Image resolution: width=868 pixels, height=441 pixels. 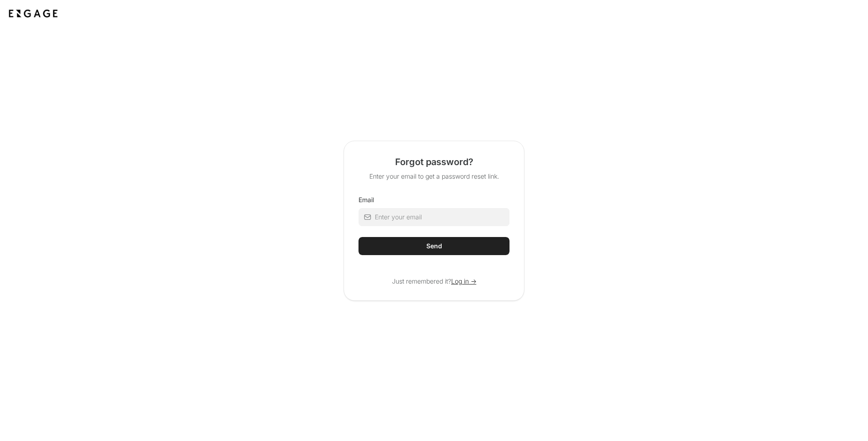 I want to click on a: Log in ->, so click(x=464, y=281).